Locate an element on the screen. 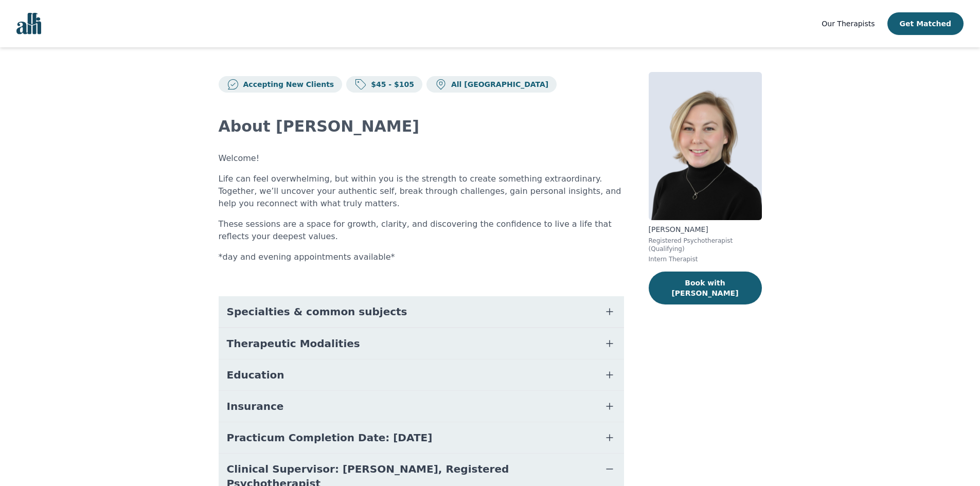 The image size is (980, 486). button: Get Matched is located at coordinates (925, 23).